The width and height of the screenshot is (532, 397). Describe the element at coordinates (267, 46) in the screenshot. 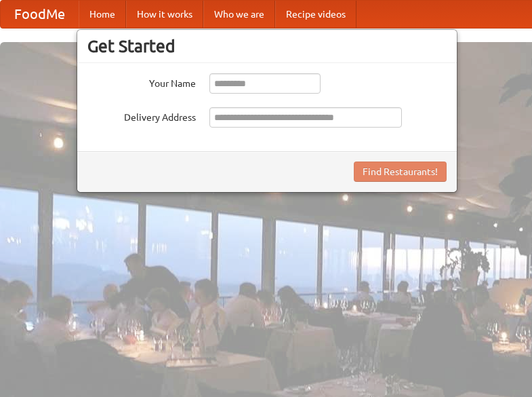

I see `h3: Get Started` at that location.